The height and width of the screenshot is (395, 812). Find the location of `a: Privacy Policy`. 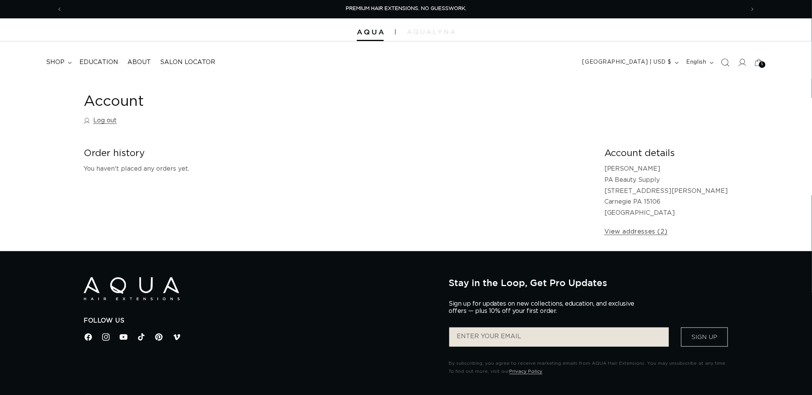

a: Privacy Policy is located at coordinates (526, 372).